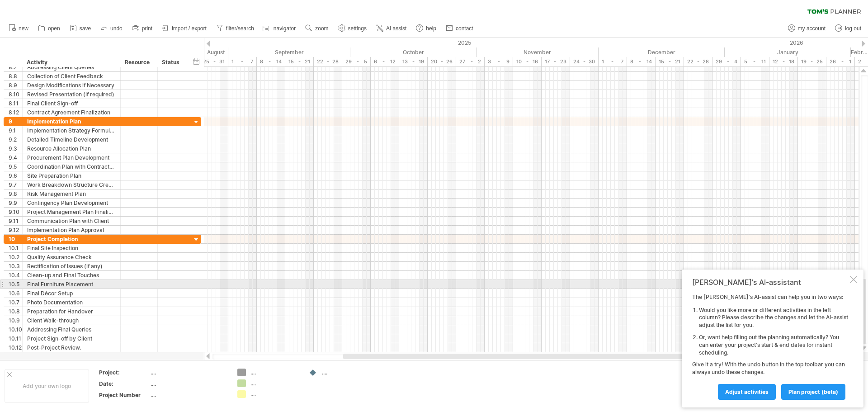 Image resolution: width=868 pixels, height=412 pixels. What do you see at coordinates (289, 52) in the screenshot?
I see `div: September 2025` at bounding box center [289, 52].